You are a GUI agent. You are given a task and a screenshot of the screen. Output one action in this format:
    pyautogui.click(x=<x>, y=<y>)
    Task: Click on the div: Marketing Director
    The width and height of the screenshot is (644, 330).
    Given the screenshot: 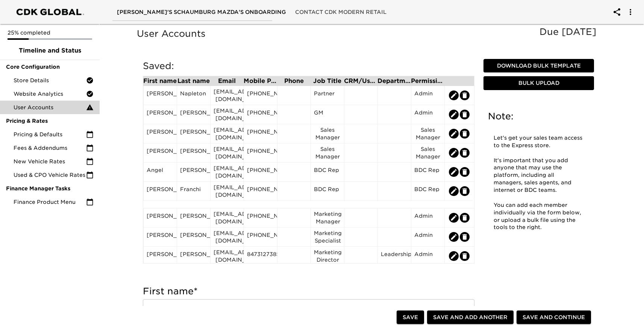 What is the action you would take?
    pyautogui.click(x=327, y=256)
    